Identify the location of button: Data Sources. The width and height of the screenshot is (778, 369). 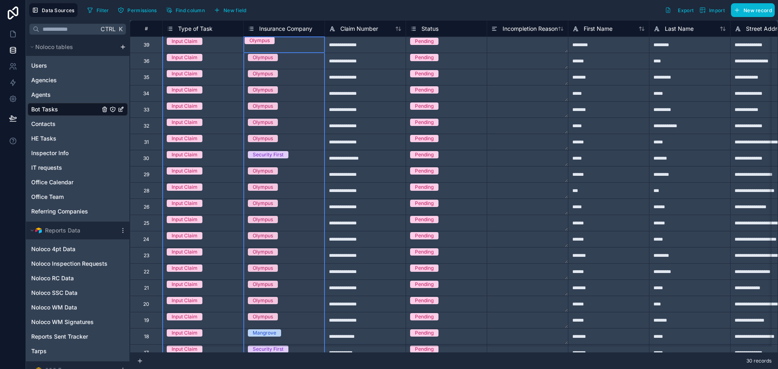
(53, 10).